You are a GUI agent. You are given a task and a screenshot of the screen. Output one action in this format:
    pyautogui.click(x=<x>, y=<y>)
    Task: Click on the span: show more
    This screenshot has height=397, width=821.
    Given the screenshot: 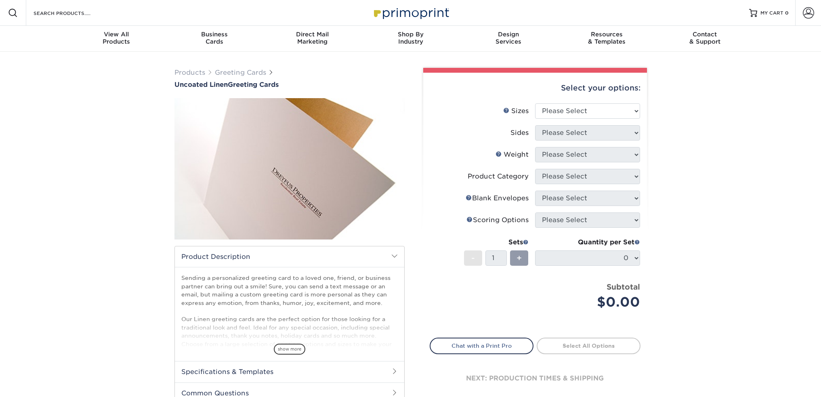 What is the action you would take?
    pyautogui.click(x=289, y=349)
    